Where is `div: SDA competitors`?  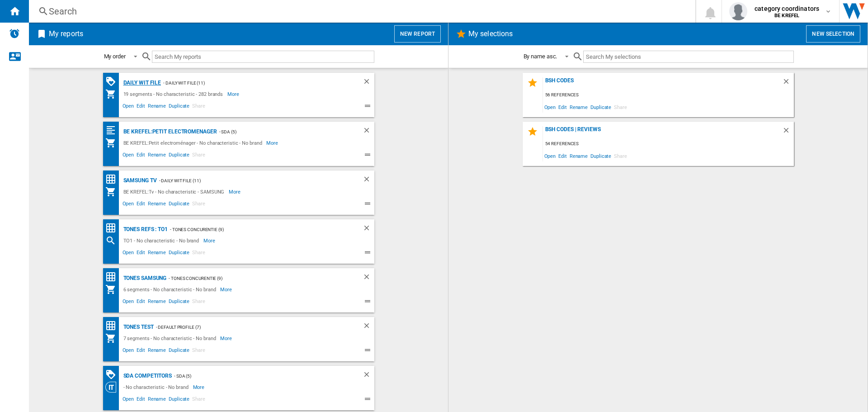
div: SDA competitors is located at coordinates (146, 376).